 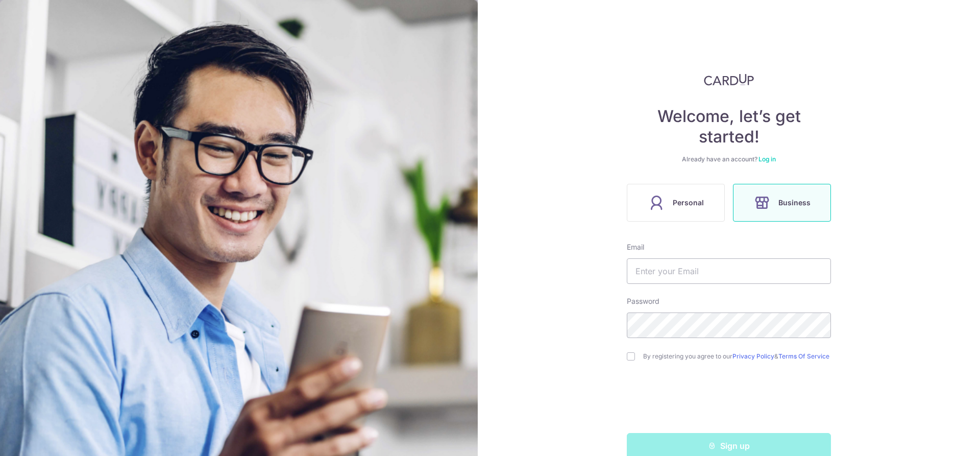 What do you see at coordinates (737, 357) in the screenshot?
I see `label: By registering you agree to our &` at bounding box center [737, 357].